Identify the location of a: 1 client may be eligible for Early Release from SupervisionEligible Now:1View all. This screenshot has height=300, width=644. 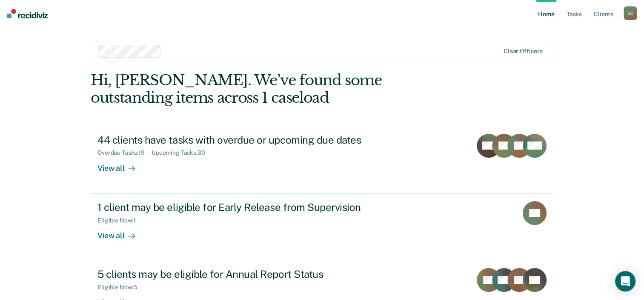
(322, 227).